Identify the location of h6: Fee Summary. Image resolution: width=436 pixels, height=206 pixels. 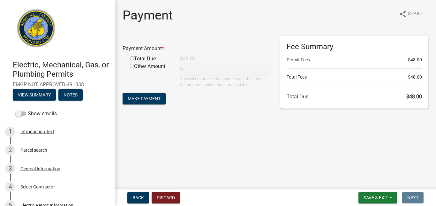
(354, 47).